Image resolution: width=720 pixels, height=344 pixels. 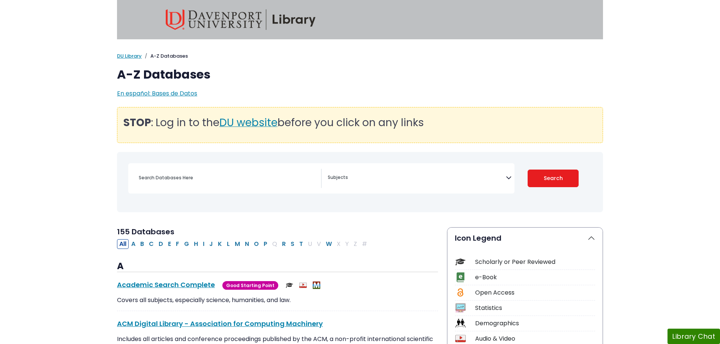 What do you see at coordinates (360, 182) in the screenshot?
I see `nav: Search filters` at bounding box center [360, 182].